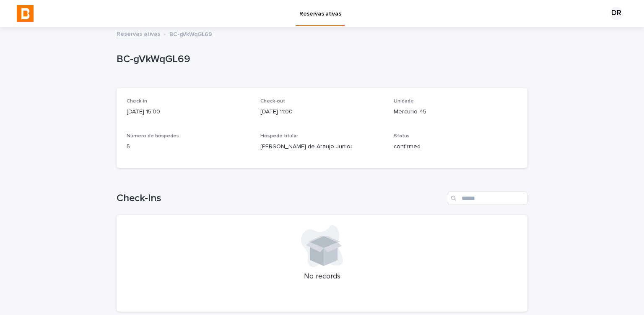 The height and width of the screenshot is (315, 644). What do you see at coordinates (188, 147) in the screenshot?
I see `p: 5` at bounding box center [188, 147].